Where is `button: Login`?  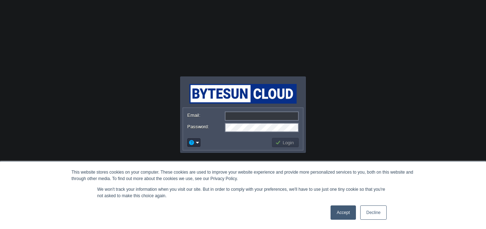 button: Login is located at coordinates (285, 143).